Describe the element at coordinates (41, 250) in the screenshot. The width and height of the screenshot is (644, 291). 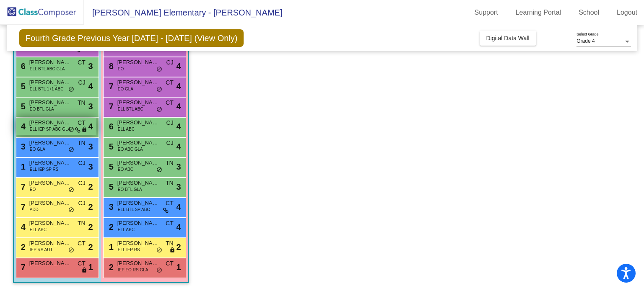
I see `span: IEP RS AUT` at that location.